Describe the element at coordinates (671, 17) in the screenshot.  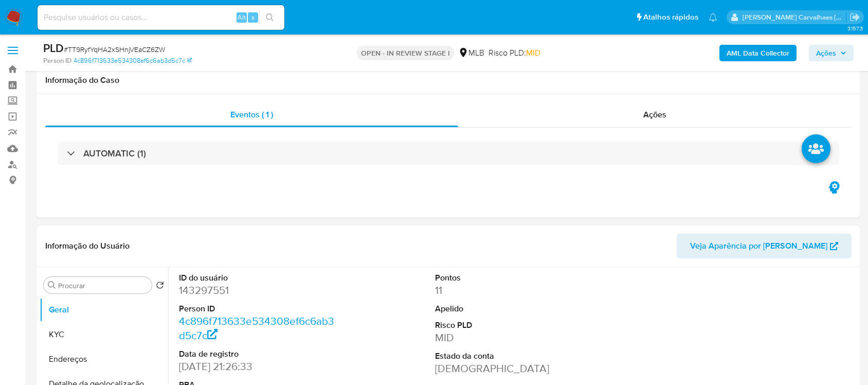
I see `span: Atalhos rápidos` at that location.